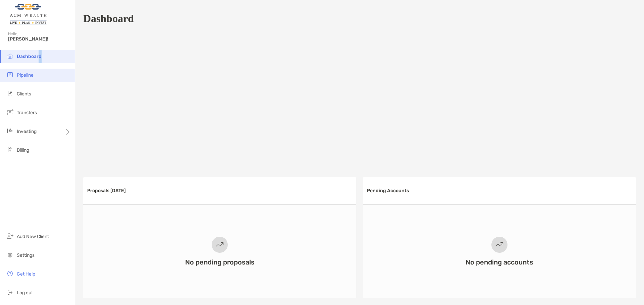 The width and height of the screenshot is (644, 305). Describe the element at coordinates (26, 274) in the screenshot. I see `span: Get Help` at that location.